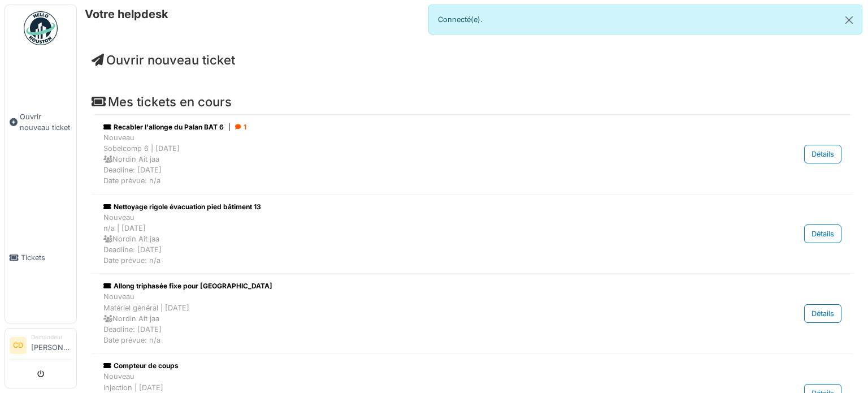 The image size is (868, 393). Describe the element at coordinates (414, 127) in the screenshot. I see `div: Recabler l'allonge du Palan BAT 6` at that location.